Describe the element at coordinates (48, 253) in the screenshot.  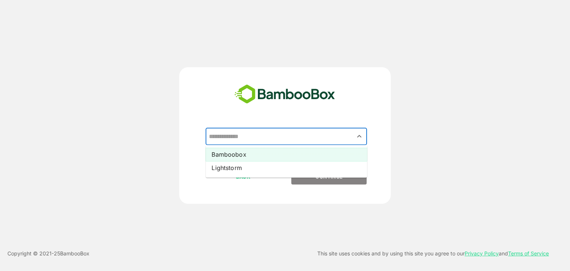
I see `p: Copyright © 2021- 25 BambooBox` at that location.